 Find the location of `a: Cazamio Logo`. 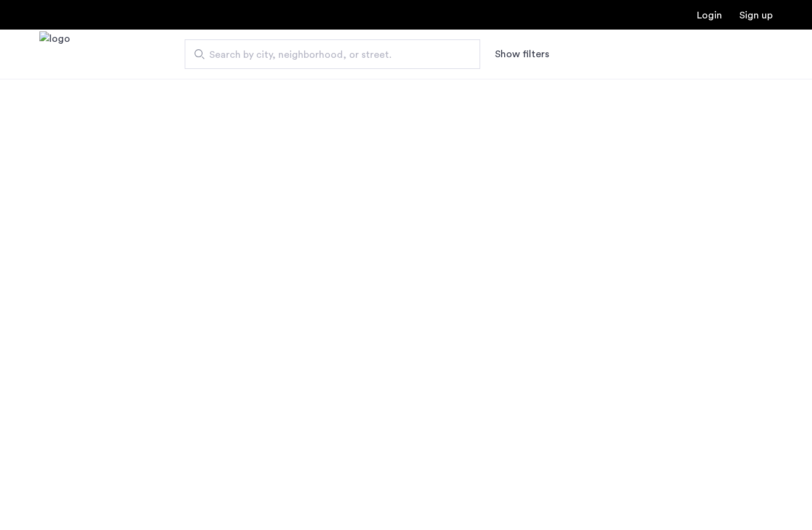

a: Cazamio Logo is located at coordinates (55, 54).